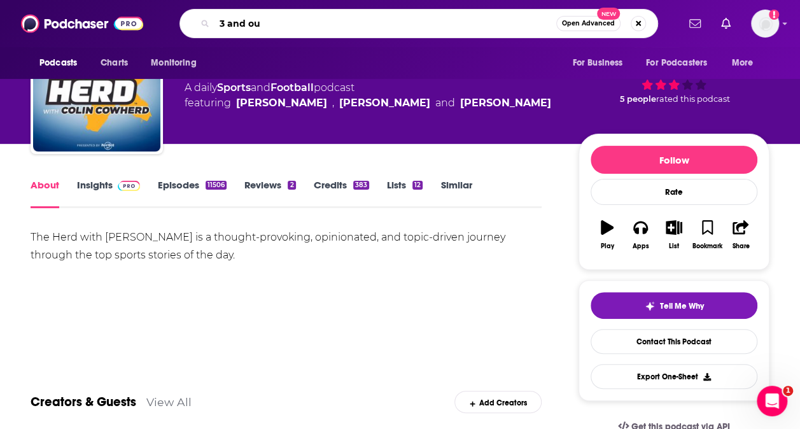  Describe the element at coordinates (693, 99) in the screenshot. I see `span: rated this podcast` at that location.